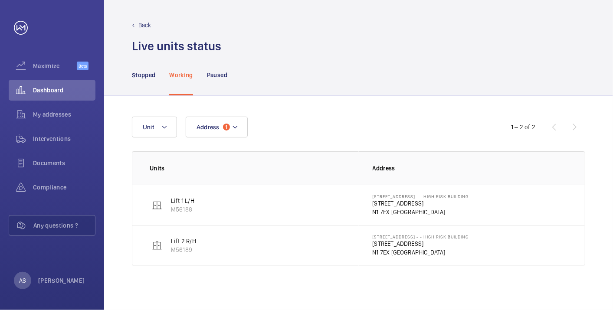 This screenshot has height=310, width=613. Describe the element at coordinates (217, 75) in the screenshot. I see `p: Paused` at that location.